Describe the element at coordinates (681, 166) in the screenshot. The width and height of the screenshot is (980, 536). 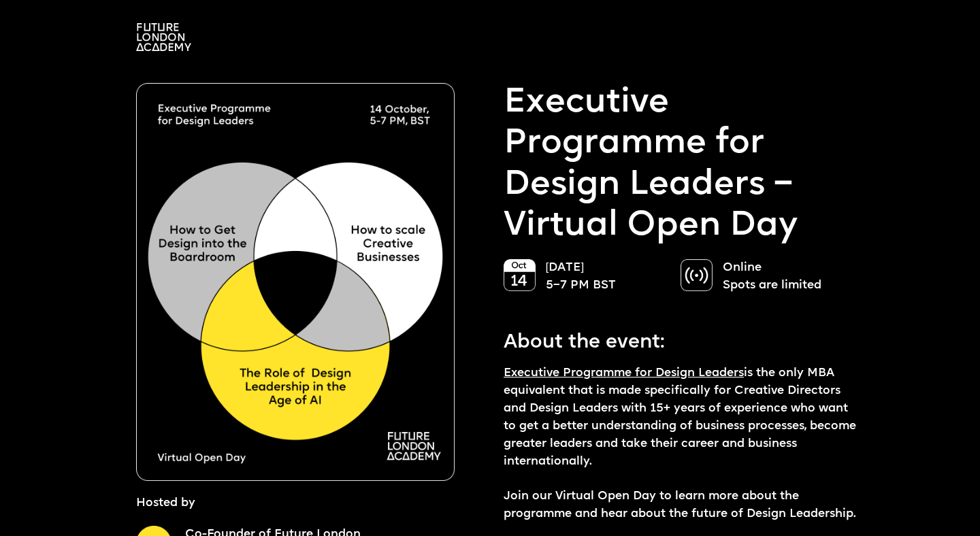
I see `p: Executive Programme for Design Leaders – Virtual Open Day` at that location.